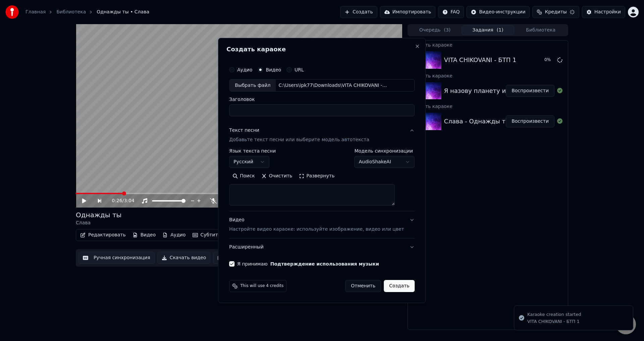 The height and width of the screenshot is (341, 644). I want to click on label: Язык текста песни, so click(252, 151).